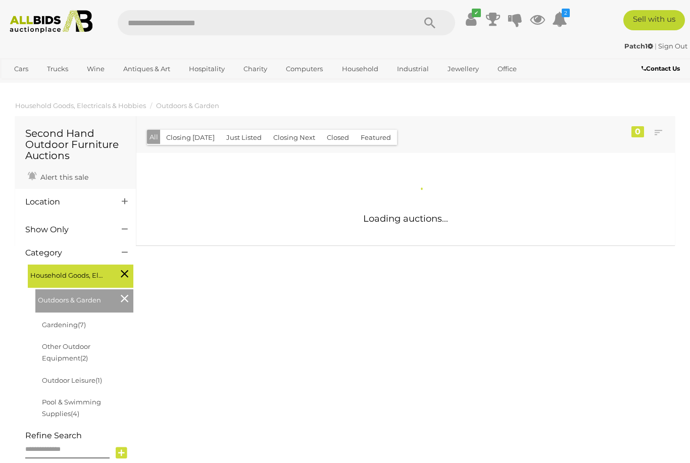  What do you see at coordinates (71, 407) in the screenshot?
I see `a: Pool & Swimming Supplies(4)` at bounding box center [71, 407].